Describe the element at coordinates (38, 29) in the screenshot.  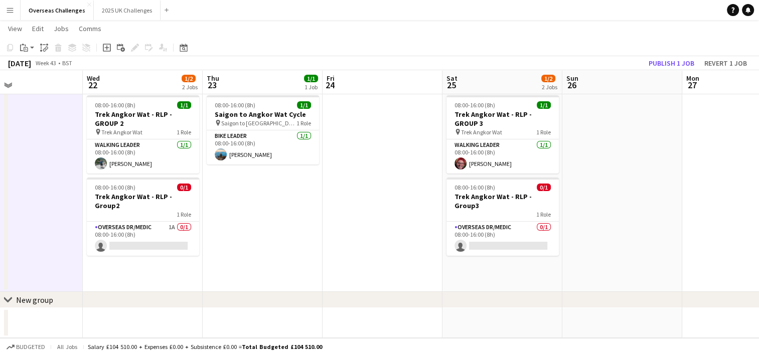
I see `span: Edit` at that location.